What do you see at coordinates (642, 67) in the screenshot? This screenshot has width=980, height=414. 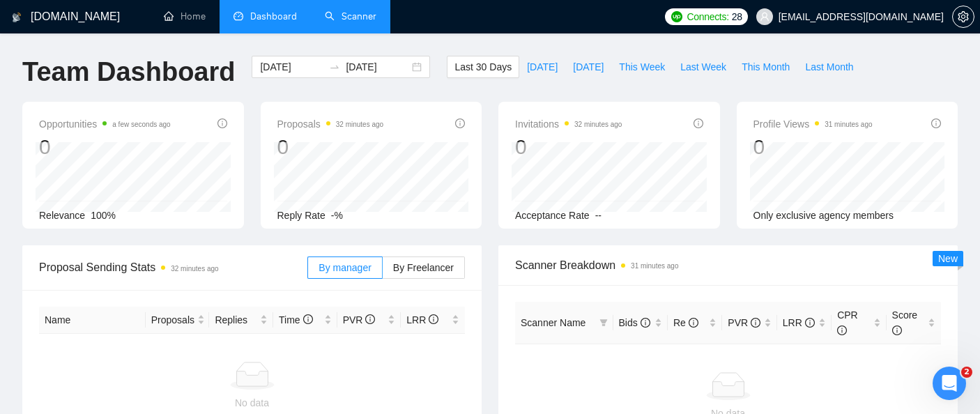 I see `button: This Week` at bounding box center [642, 67].